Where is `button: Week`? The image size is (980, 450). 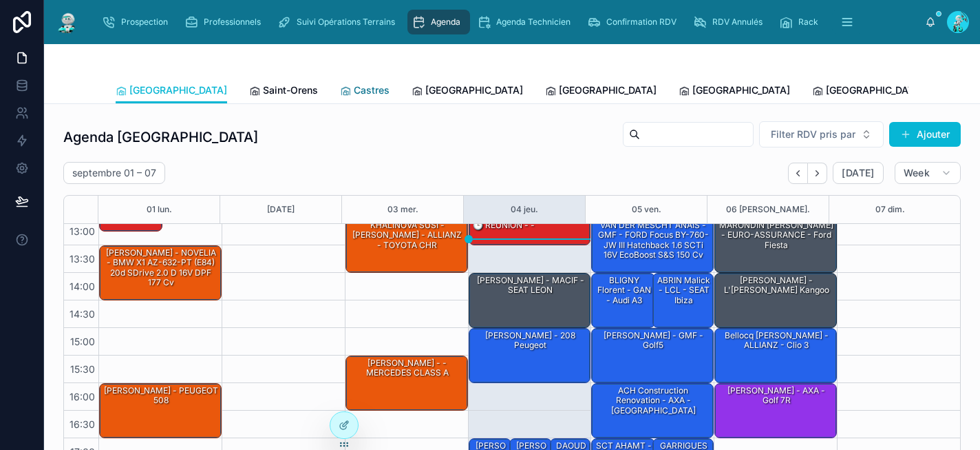
button: Week is located at coordinates (928, 173).